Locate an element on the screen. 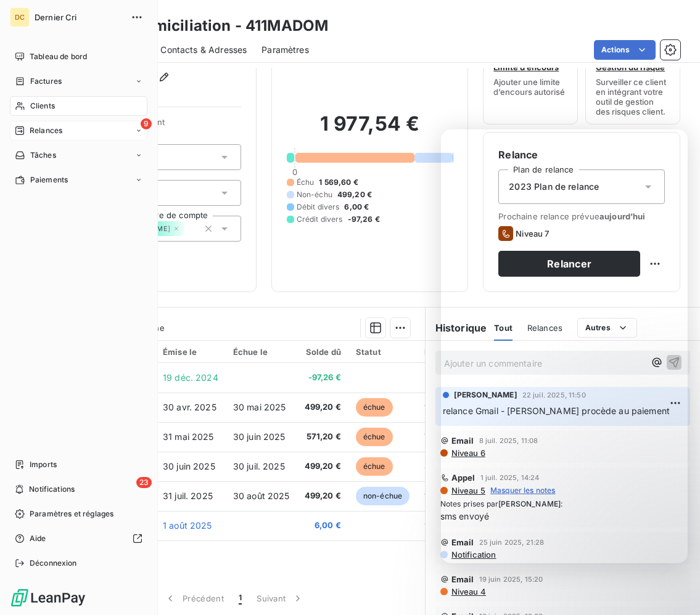 The width and height of the screenshot is (700, 615). h6: Historique is located at coordinates (456, 328).